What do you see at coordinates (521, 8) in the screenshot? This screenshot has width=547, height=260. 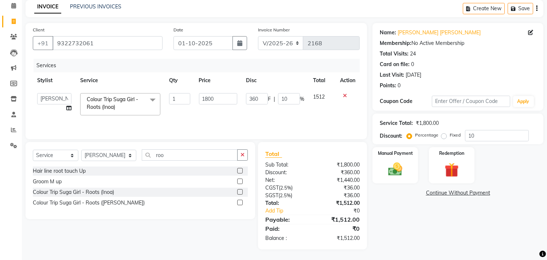 I see `button: Save` at bounding box center [521, 8].